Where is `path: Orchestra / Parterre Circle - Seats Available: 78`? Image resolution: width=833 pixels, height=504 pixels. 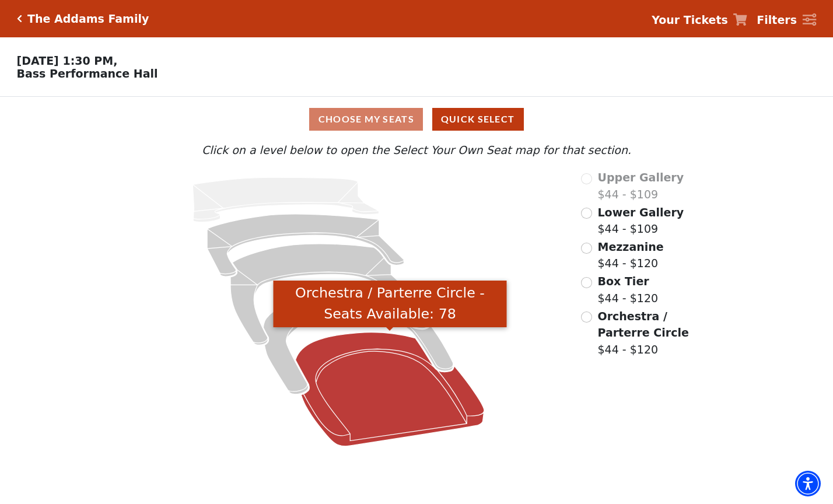
path: Orchestra / Parterre Circle - Seats Available: 78 is located at coordinates (390, 390).